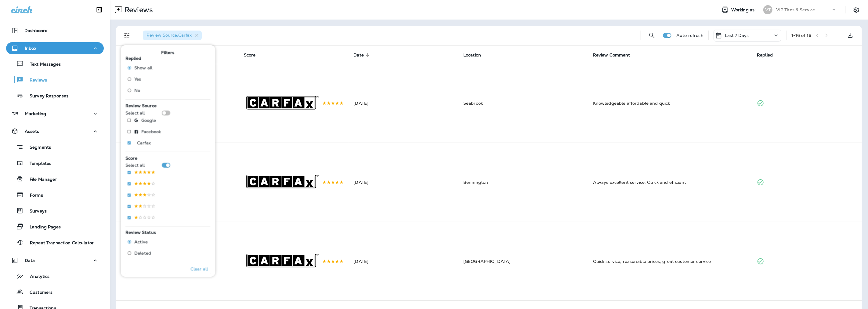  I want to click on div: 1 - 16 of 16, so click(801, 36).